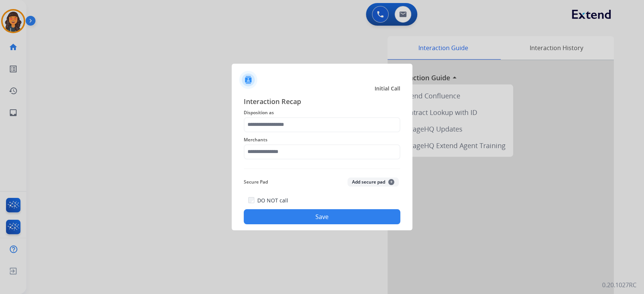  What do you see at coordinates (620, 285) in the screenshot?
I see `p: 0.20.1027RC` at bounding box center [620, 285].